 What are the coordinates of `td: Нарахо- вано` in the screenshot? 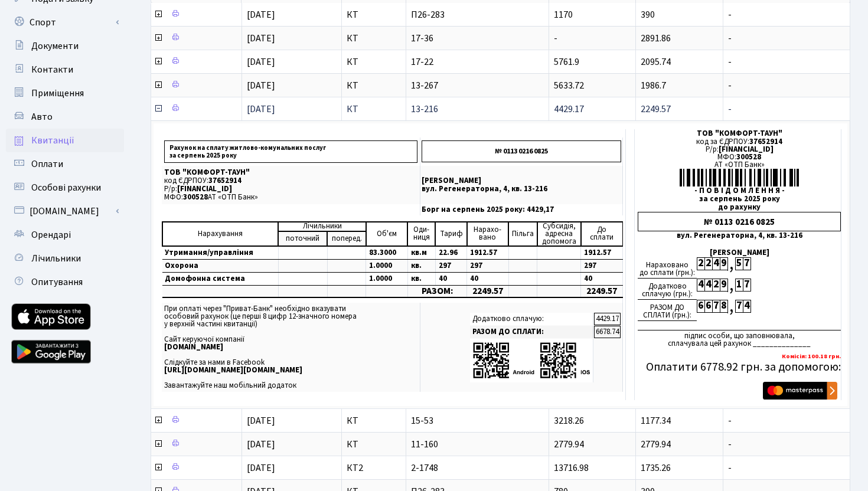 It's located at (488, 234).